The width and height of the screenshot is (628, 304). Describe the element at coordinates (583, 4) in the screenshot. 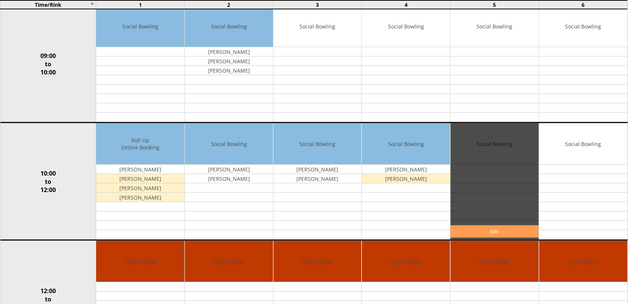

I see `td: 6` at that location.